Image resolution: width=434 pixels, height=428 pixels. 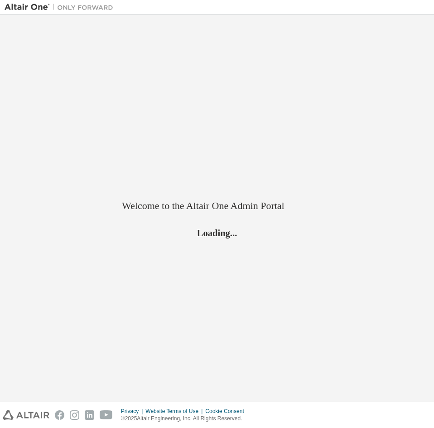 What do you see at coordinates (133, 411) in the screenshot?
I see `div: Privacy` at bounding box center [133, 411].